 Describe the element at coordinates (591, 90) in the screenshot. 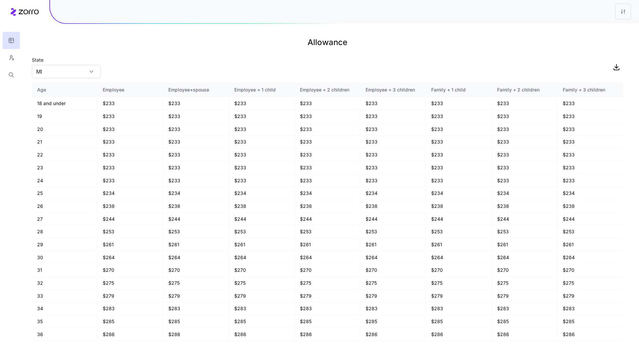

I see `div: Family + 3 children` at that location.